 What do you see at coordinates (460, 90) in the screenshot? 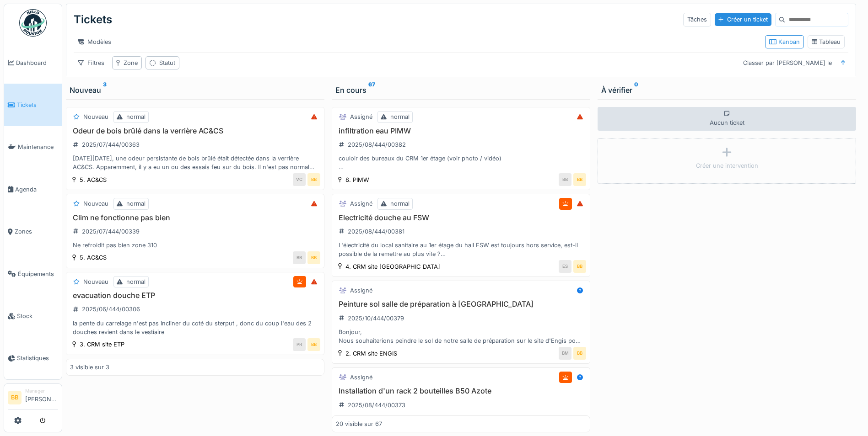
I see `div: En cours` at bounding box center [460, 90].